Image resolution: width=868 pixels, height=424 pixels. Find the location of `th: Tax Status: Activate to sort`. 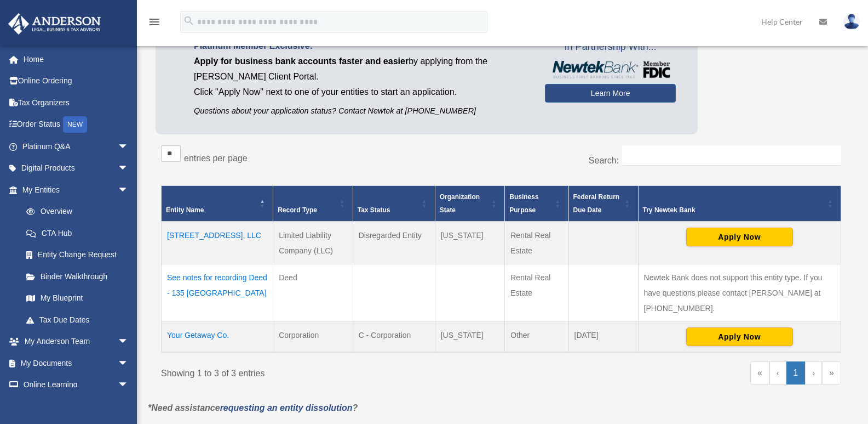

th: Tax Status: Activate to sort is located at coordinates (394, 204).